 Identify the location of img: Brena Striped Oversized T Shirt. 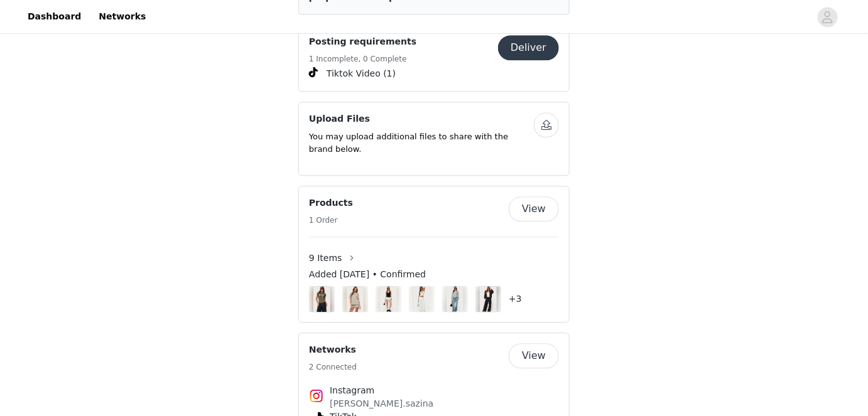
(355, 299).